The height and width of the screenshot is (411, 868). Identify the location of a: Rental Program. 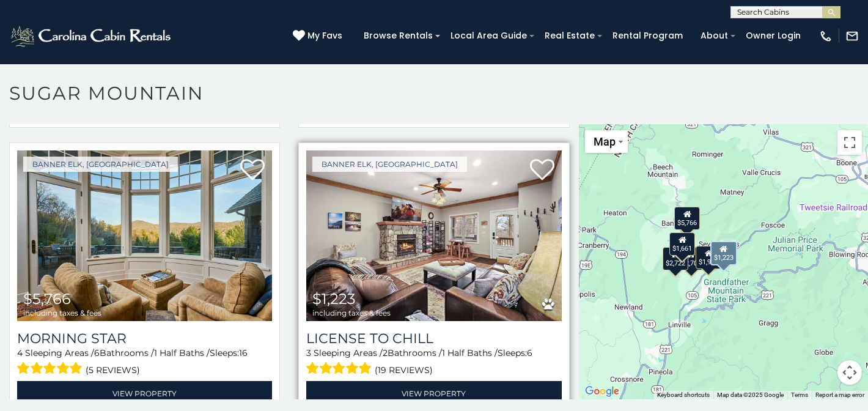
(648, 36).